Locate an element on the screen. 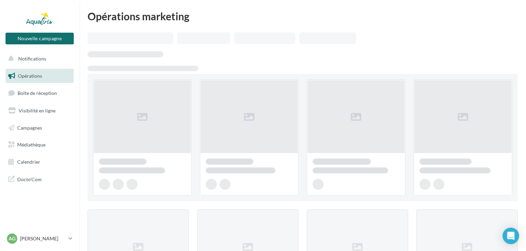 The height and width of the screenshot is (251, 526). a: Opérations is located at coordinates (40, 76).